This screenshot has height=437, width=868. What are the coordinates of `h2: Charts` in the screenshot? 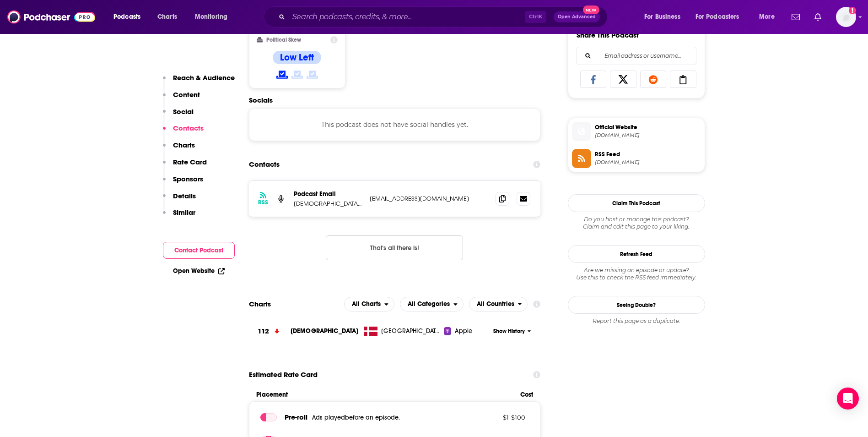 It's located at (260, 303).